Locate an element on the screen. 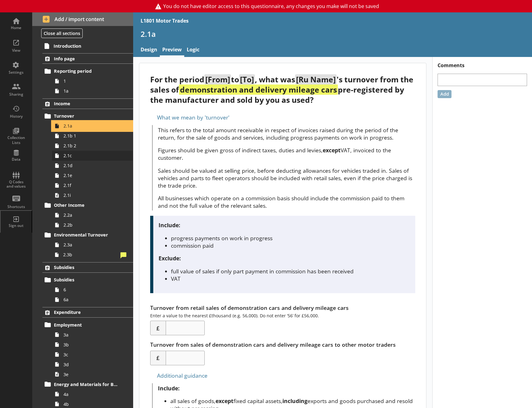  a: 1 is located at coordinates (92, 81).